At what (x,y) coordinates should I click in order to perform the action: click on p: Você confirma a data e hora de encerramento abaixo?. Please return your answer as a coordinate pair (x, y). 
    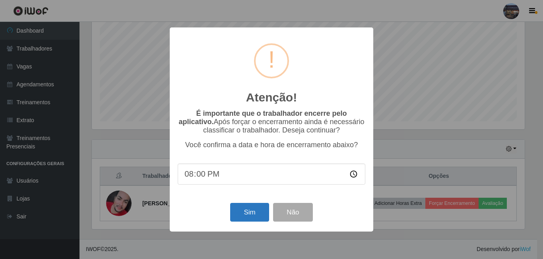
    Looking at the image, I should click on (272, 145).